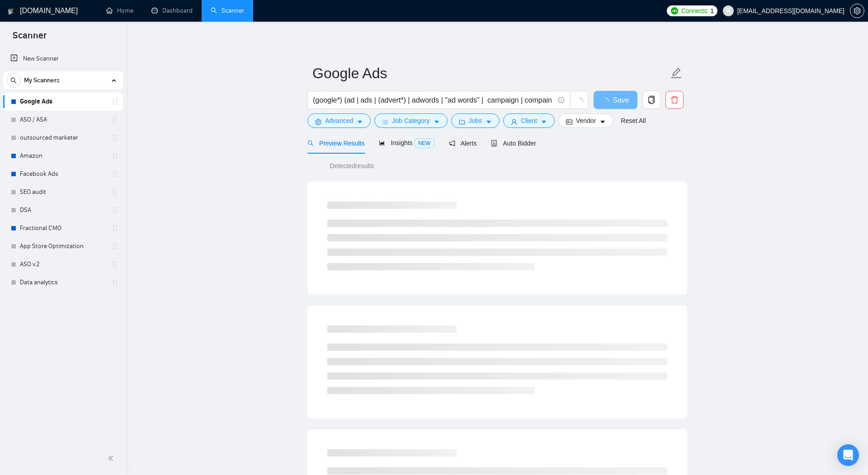  What do you see at coordinates (63, 228) in the screenshot?
I see `a: Fractional CMO` at bounding box center [63, 228].